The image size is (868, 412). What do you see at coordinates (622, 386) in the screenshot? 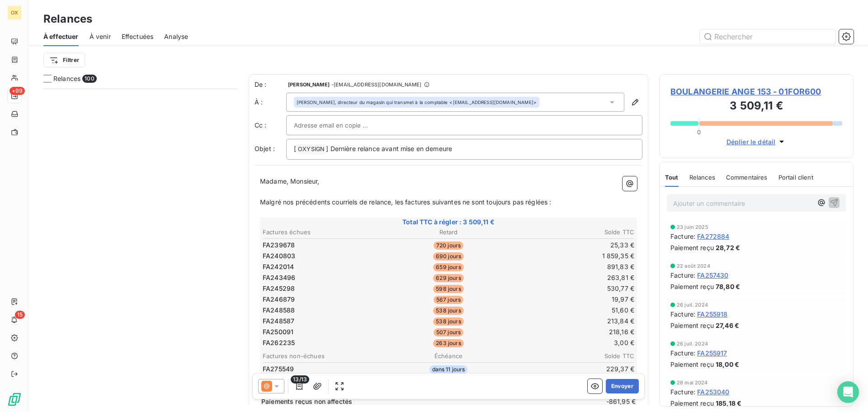
I see `button: Envoyer` at bounding box center [622, 386].